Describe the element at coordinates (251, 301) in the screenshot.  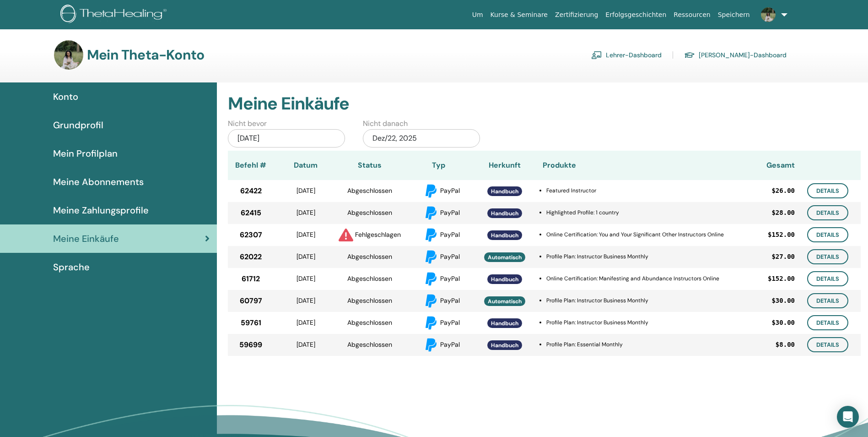
I see `span: 60797` at that location.